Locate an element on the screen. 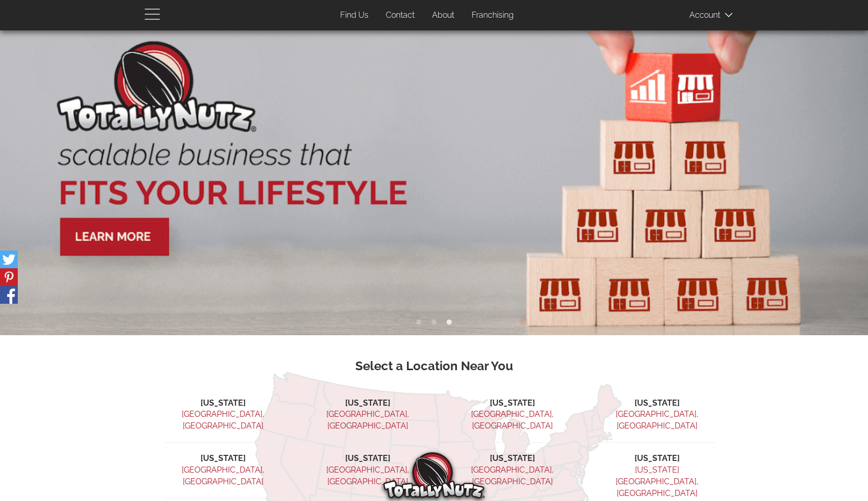 The width and height of the screenshot is (868, 501). a: Totally Nutz Logo is located at coordinates (434, 475).